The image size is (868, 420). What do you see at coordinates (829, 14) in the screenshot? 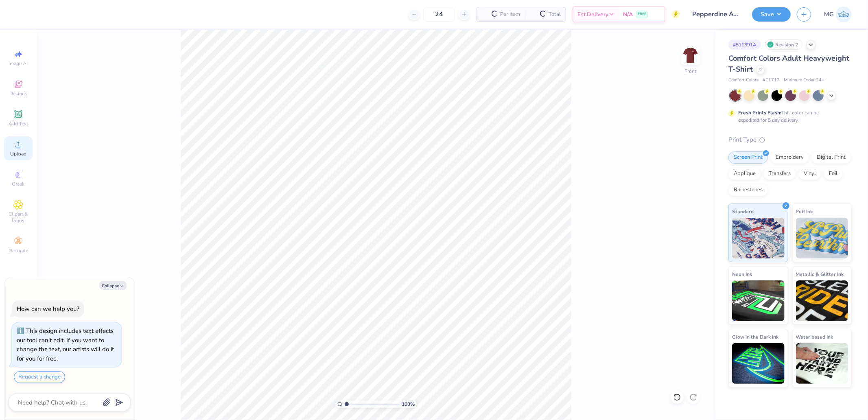
I see `span: MG` at bounding box center [829, 14].